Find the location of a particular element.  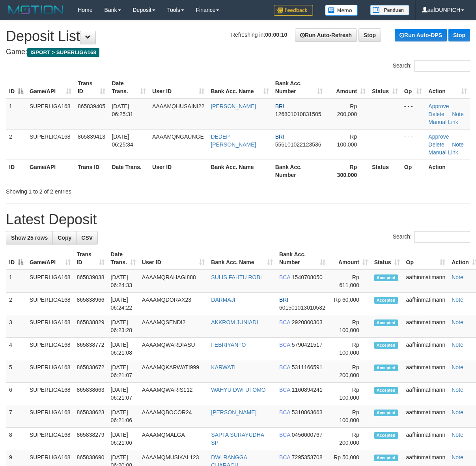

a: Copy is located at coordinates (64, 238).